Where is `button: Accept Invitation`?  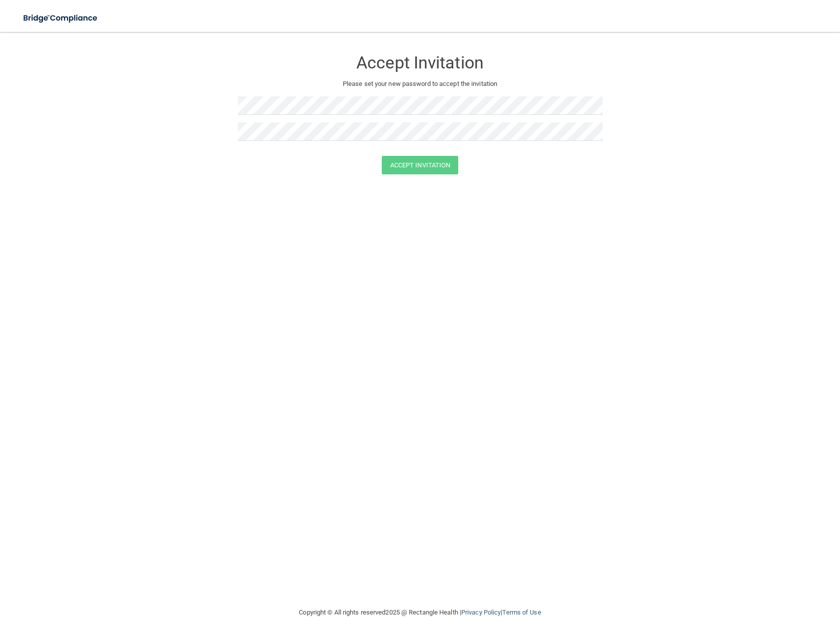 button: Accept Invitation is located at coordinates (420, 165).